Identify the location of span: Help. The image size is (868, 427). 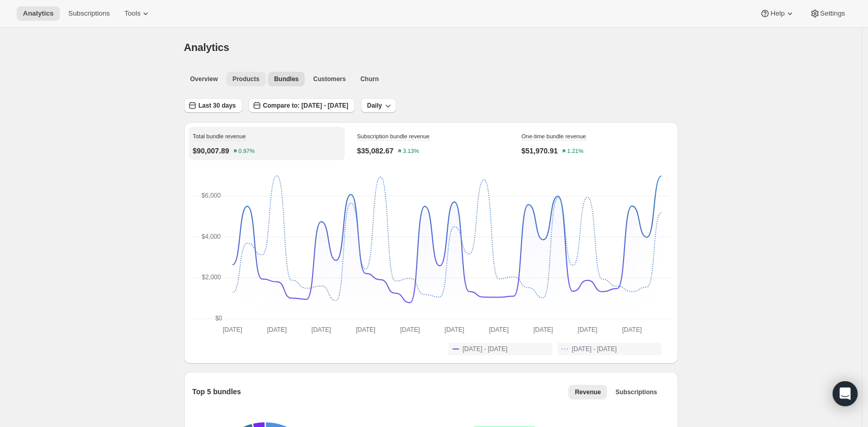
(777, 14).